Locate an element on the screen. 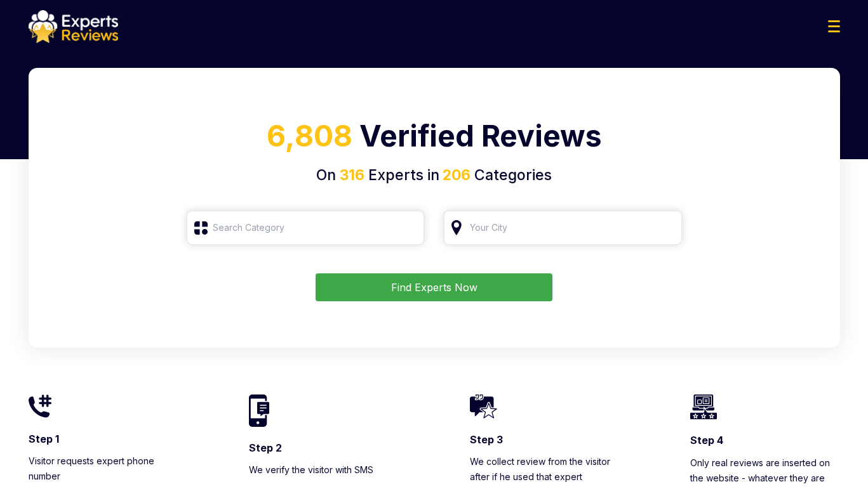 The image size is (868, 489). h1: Verified Reviews is located at coordinates (434, 139).